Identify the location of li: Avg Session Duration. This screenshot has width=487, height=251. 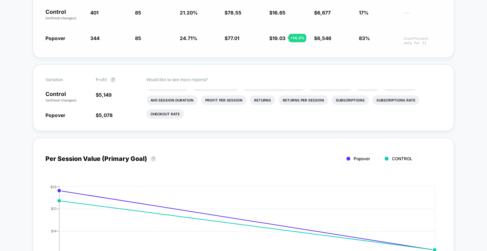
(172, 100).